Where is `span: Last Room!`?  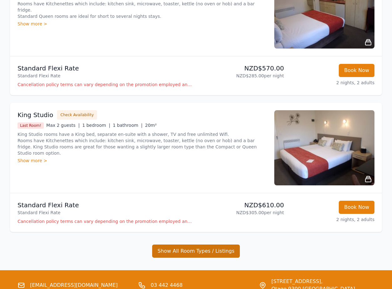 span: Last Room! is located at coordinates (31, 125).